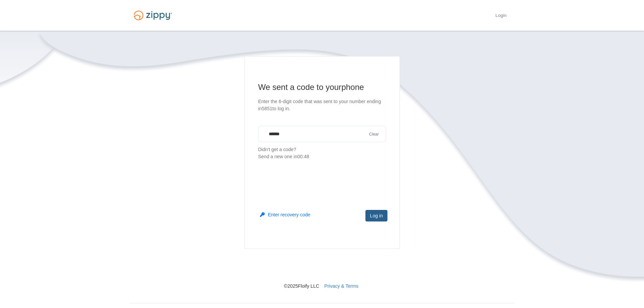 The image size is (644, 308). Describe the element at coordinates (376, 216) in the screenshot. I see `button: Log in` at that location.